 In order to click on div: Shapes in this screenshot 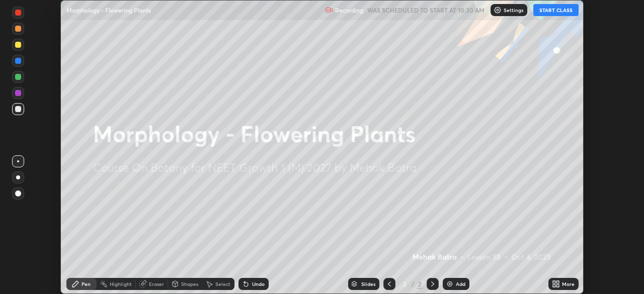, I will do `click(190, 284)`.